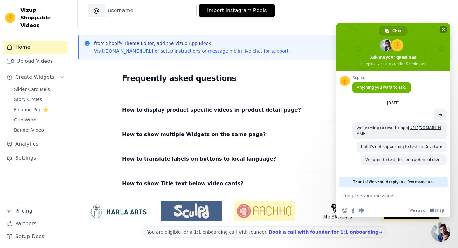  I want to click on textarea: Compose your message..., so click(386, 195).